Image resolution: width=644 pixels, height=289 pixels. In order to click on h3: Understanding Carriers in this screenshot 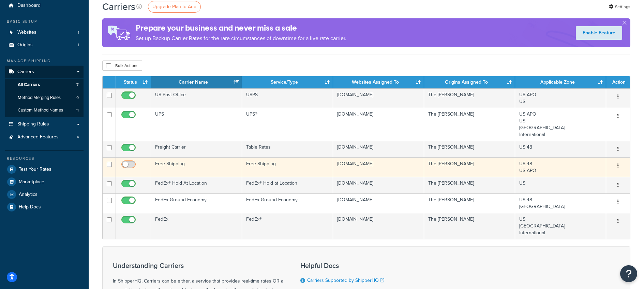, I will do `click(198, 265)`.